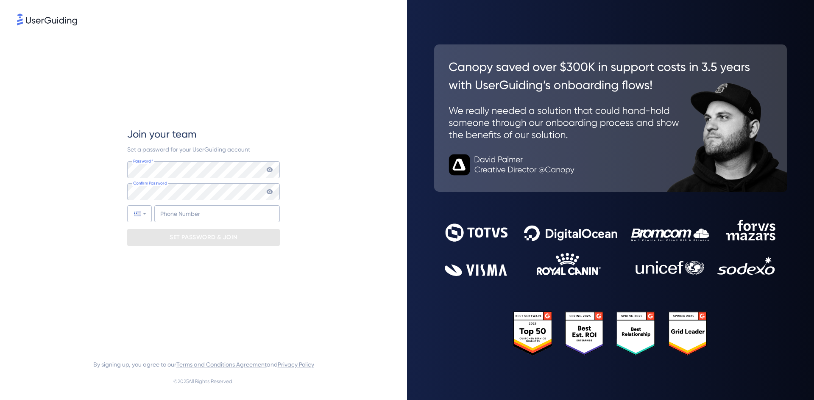  I want to click on span: Join your team, so click(161, 134).